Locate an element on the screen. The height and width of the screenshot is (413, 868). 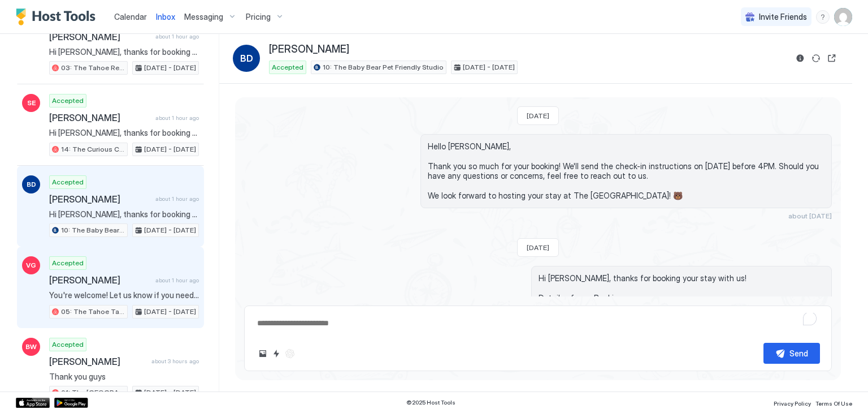
span: about 3 hours ago is located at coordinates (175, 361).